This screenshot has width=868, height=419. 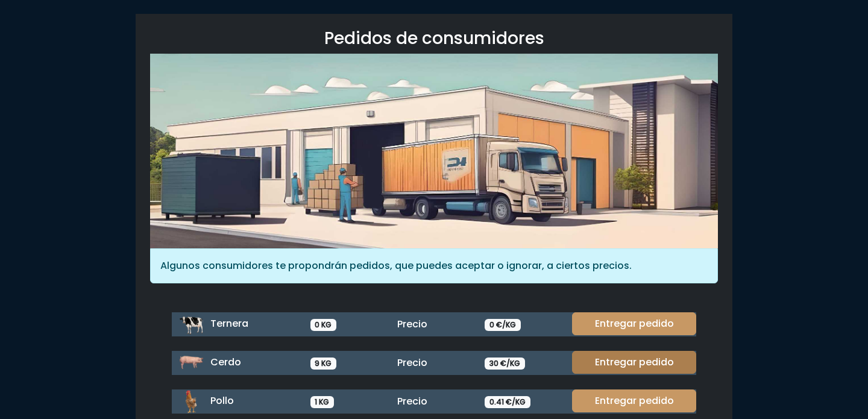 What do you see at coordinates (322, 402) in the screenshot?
I see `span: 1 KG` at bounding box center [322, 402].